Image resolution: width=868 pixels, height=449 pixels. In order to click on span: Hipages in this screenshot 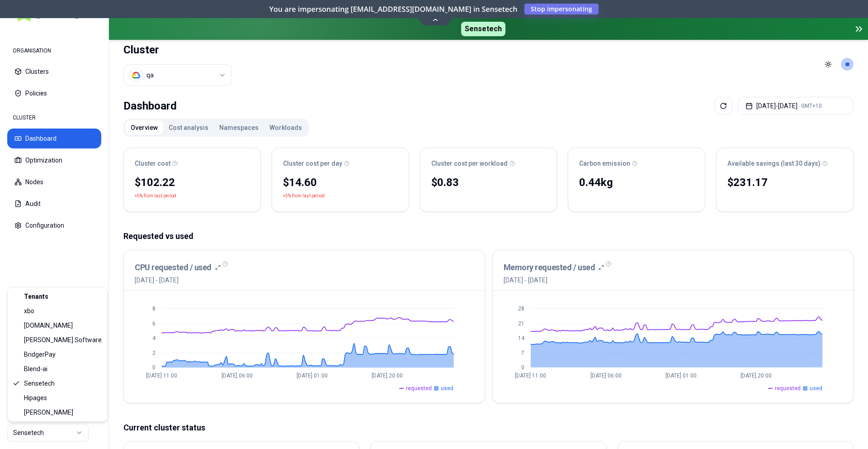, I will do `click(35, 398)`.